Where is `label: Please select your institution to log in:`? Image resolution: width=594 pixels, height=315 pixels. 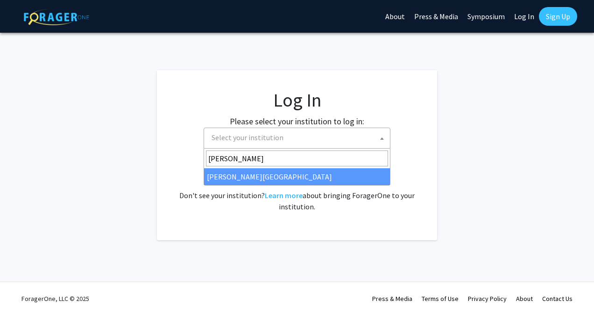 label: Please select your institution to log in: is located at coordinates (297, 121).